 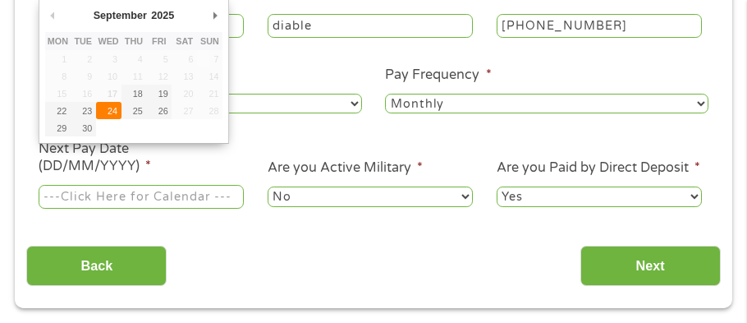 What do you see at coordinates (141, 197) in the screenshot?
I see `input: Use the arrow keys to pick a date` at bounding box center [141, 197].